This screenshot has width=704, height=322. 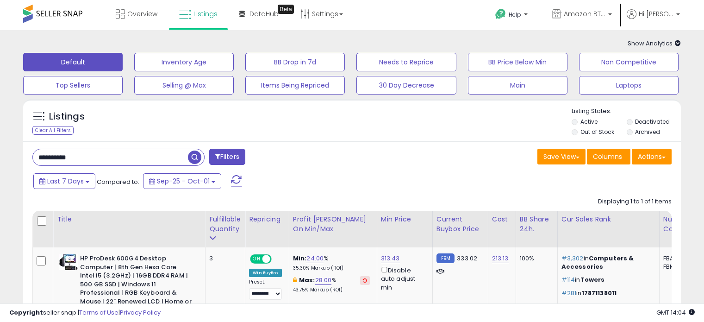 I want to click on span: 333.02, so click(x=467, y=258).